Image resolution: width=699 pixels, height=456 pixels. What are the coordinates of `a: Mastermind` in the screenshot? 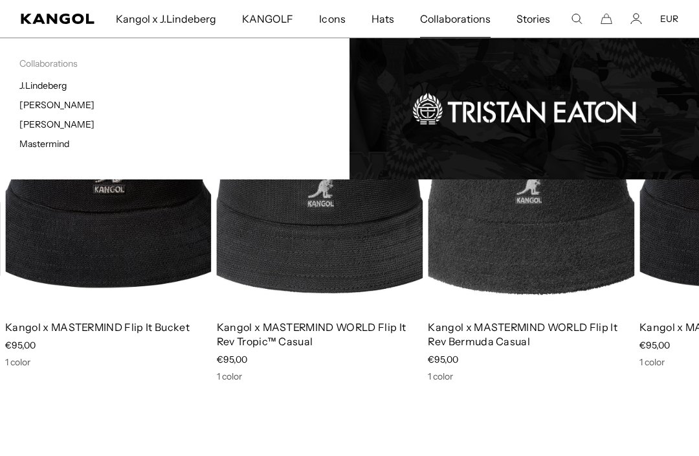 It's located at (44, 144).